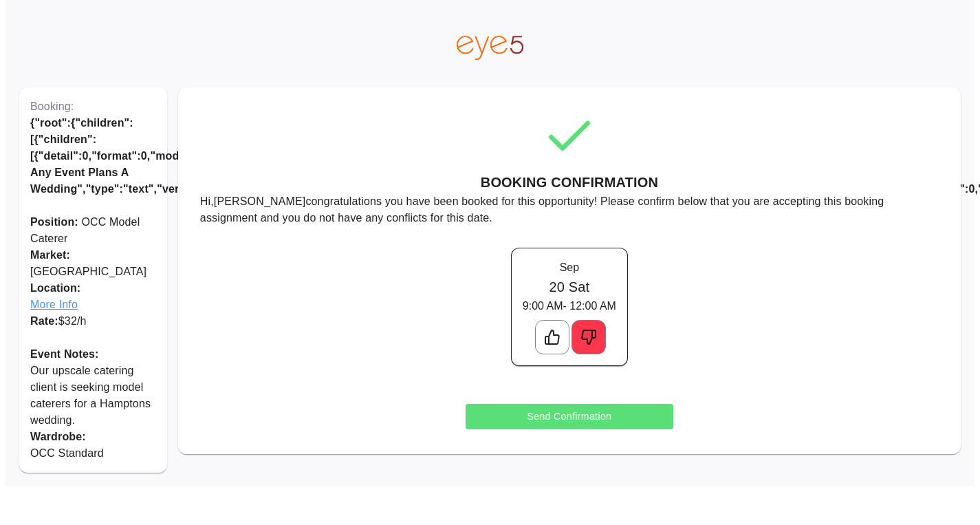  I want to click on img: eye5, so click(490, 48).